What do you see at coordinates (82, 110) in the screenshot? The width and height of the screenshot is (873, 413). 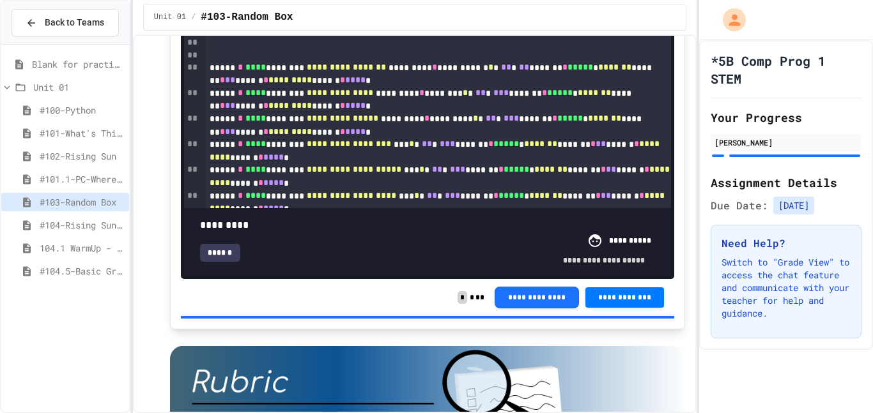 I see `span: #100-Python` at bounding box center [82, 110].